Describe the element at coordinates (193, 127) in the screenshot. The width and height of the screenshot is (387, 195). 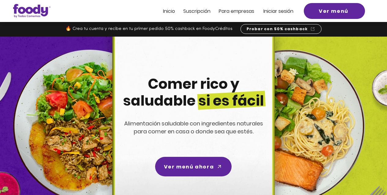
I see `span: Alimentación saludable con ingredientes naturales para comer en casa o donde sea que estés.` at that location.